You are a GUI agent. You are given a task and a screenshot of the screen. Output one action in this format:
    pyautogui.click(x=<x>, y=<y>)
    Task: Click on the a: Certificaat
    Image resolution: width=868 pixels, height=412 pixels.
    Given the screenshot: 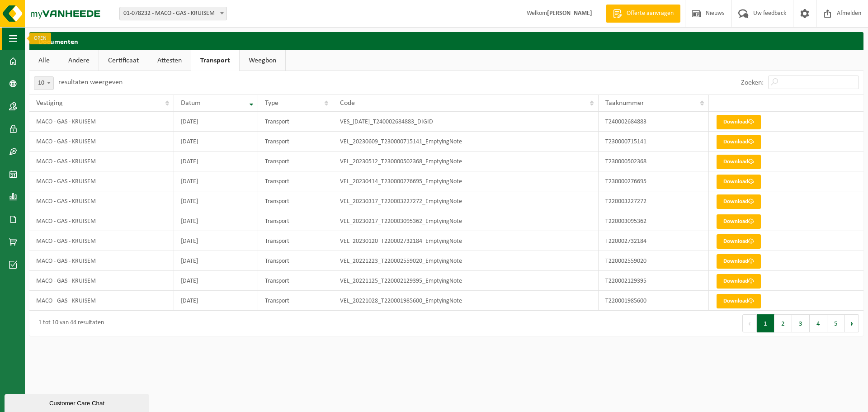 What is the action you would take?
    pyautogui.click(x=123, y=61)
    